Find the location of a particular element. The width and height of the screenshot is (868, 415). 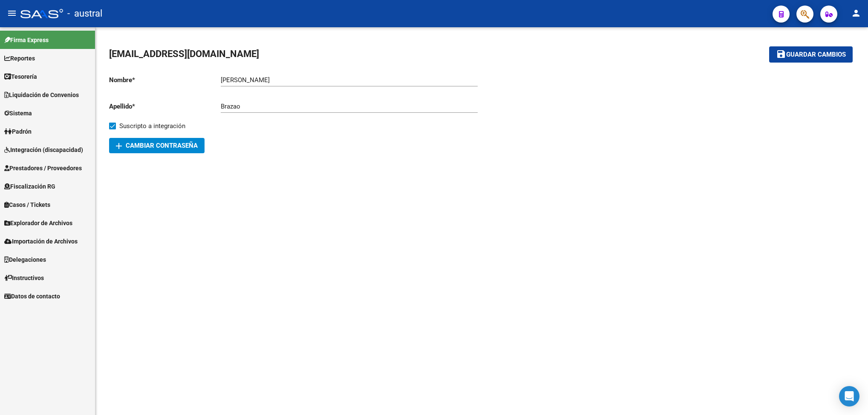

span: Delegaciones is located at coordinates (25, 259).